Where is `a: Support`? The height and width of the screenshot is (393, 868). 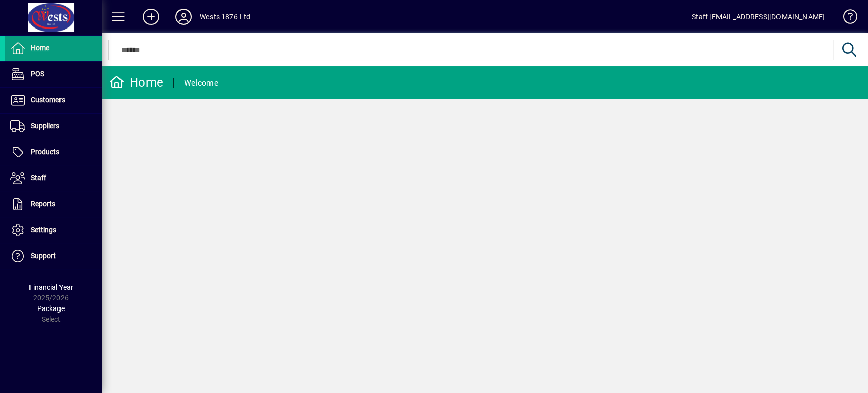 a: Support is located at coordinates (53, 256).